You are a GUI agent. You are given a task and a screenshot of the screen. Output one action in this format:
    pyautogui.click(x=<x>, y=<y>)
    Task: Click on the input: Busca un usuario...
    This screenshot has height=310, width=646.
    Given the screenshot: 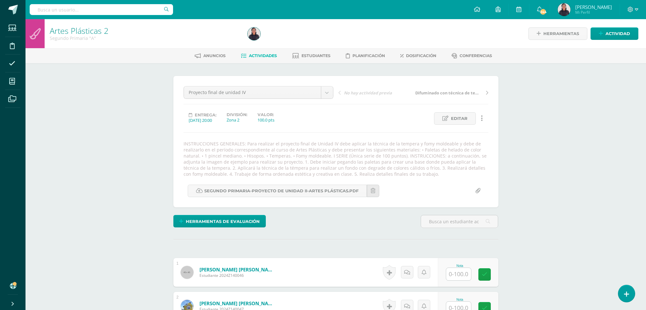 What is the action you would take?
    pyautogui.click(x=101, y=10)
    